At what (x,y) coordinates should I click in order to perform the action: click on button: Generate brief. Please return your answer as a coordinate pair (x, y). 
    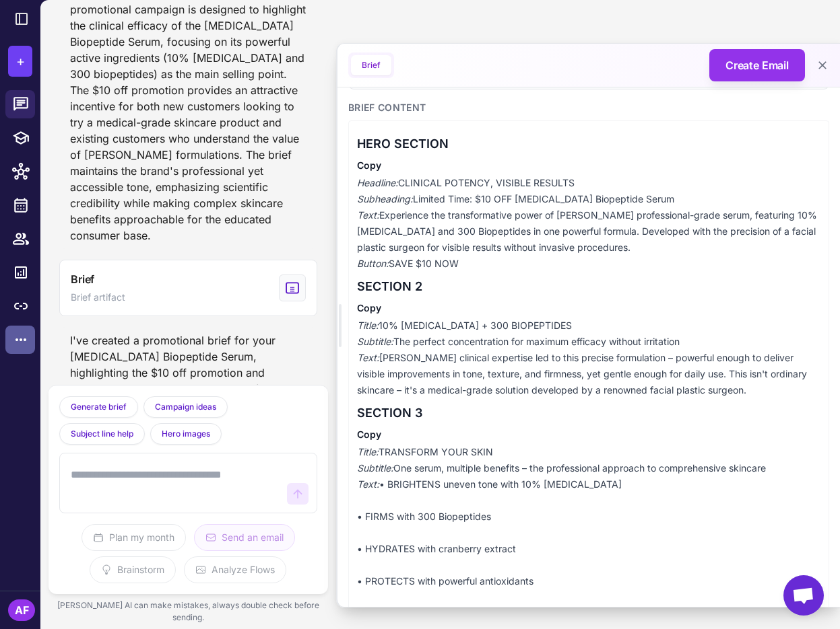
    Looking at the image, I should click on (98, 407).